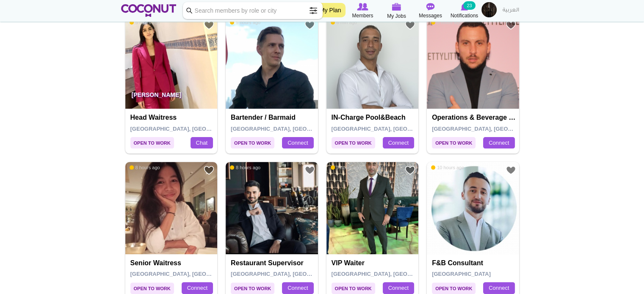  What do you see at coordinates (510, 11) in the screenshot?
I see `a: العربية` at bounding box center [510, 11].